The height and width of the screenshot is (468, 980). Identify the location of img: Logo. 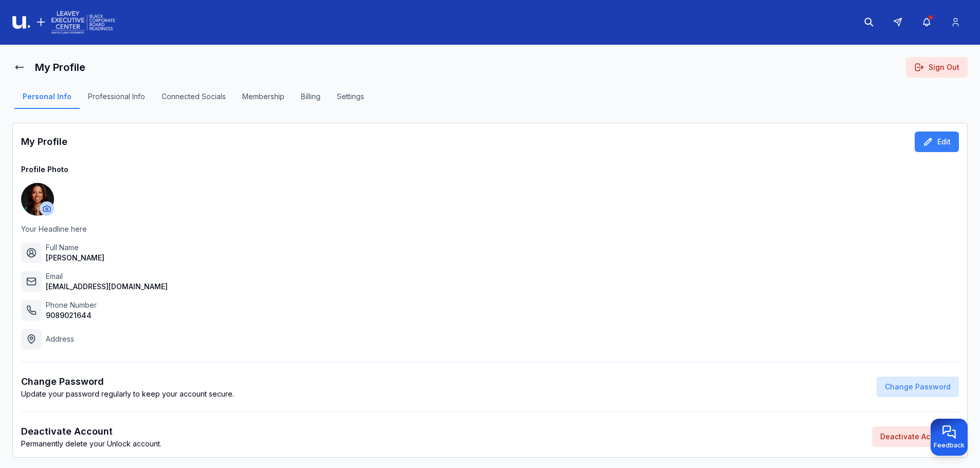
(64, 22).